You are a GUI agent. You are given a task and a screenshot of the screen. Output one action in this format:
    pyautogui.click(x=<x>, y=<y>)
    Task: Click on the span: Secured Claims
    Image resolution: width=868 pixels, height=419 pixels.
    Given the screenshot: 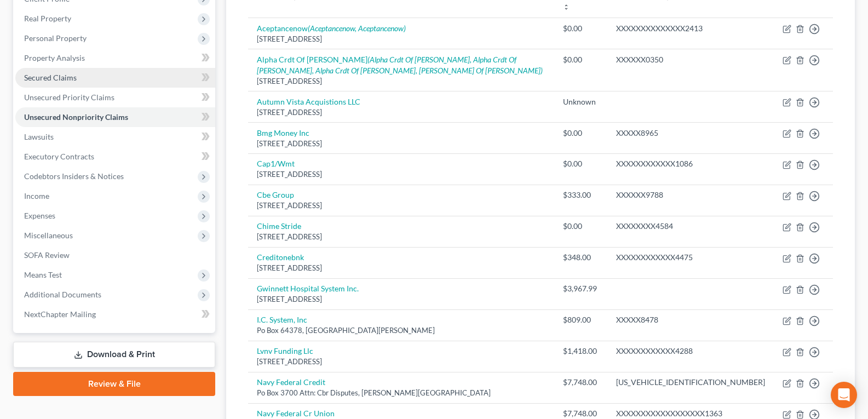 What is the action you would take?
    pyautogui.click(x=50, y=77)
    